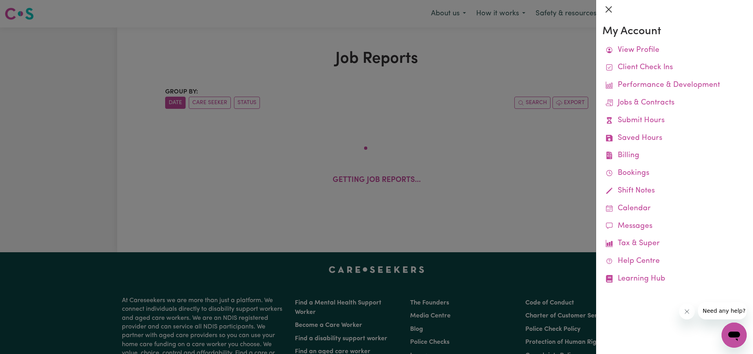 The image size is (753, 354). What do you see at coordinates (674, 68) in the screenshot?
I see `a: Client Check Ins` at bounding box center [674, 68].